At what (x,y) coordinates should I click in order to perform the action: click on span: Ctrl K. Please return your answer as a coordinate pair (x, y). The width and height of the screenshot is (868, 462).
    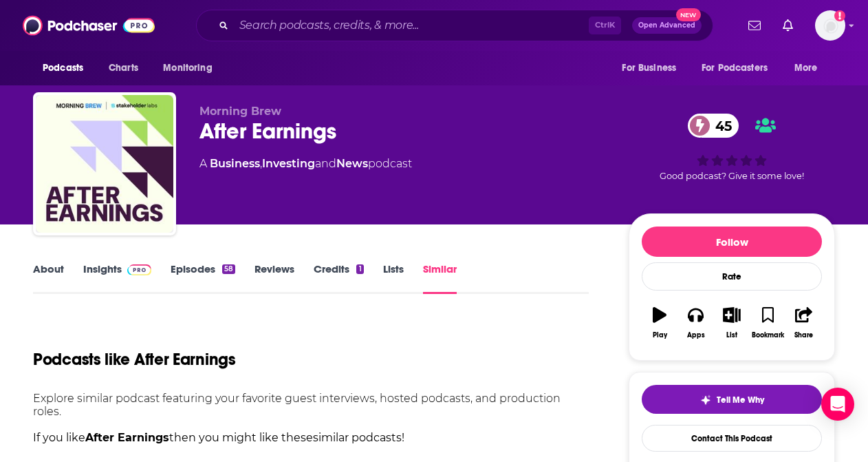
    Looking at the image, I should click on (605, 25).